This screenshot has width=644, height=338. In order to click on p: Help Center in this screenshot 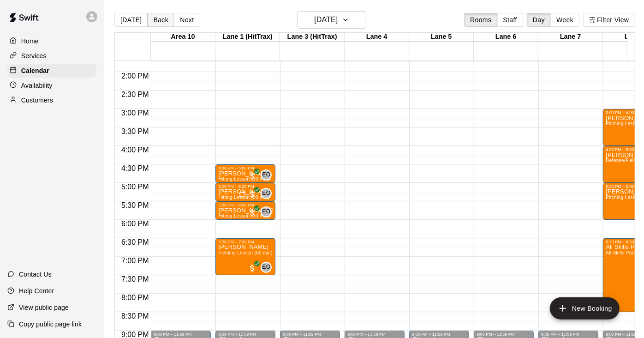, I will do `click(36, 291)`.